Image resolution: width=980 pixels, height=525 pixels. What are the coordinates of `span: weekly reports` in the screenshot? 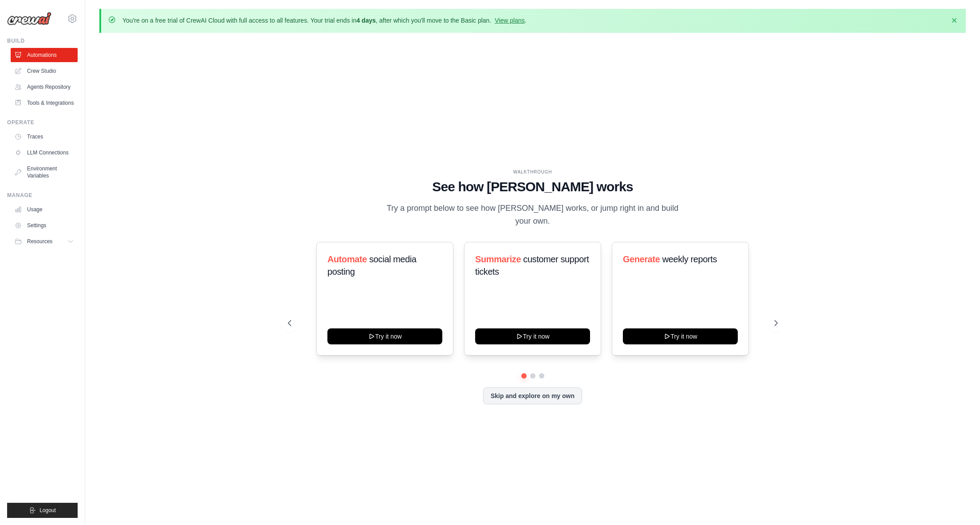 It's located at (689, 259).